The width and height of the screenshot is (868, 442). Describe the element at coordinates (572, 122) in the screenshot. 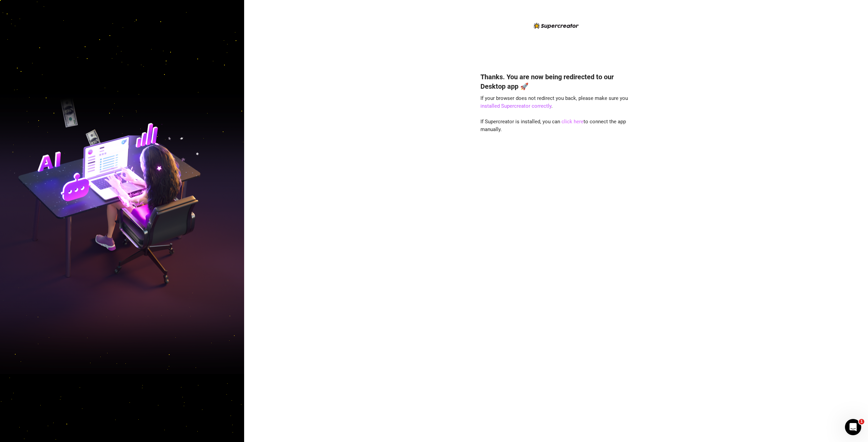

I see `a: click here` at that location.